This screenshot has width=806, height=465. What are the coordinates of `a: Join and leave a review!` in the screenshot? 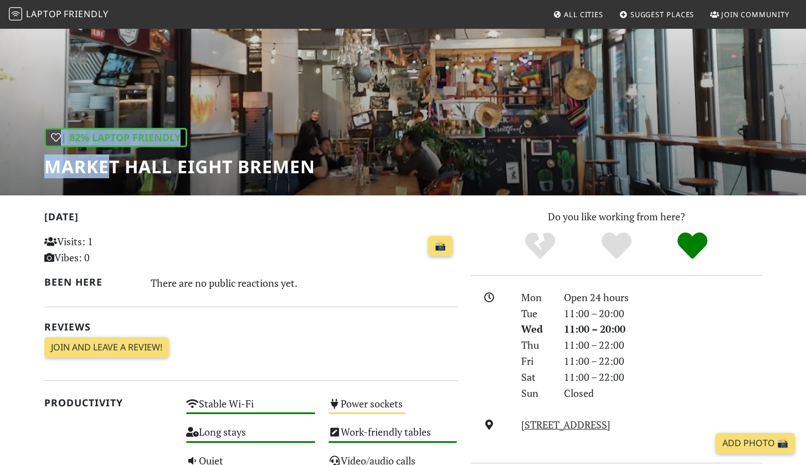 It's located at (106, 348).